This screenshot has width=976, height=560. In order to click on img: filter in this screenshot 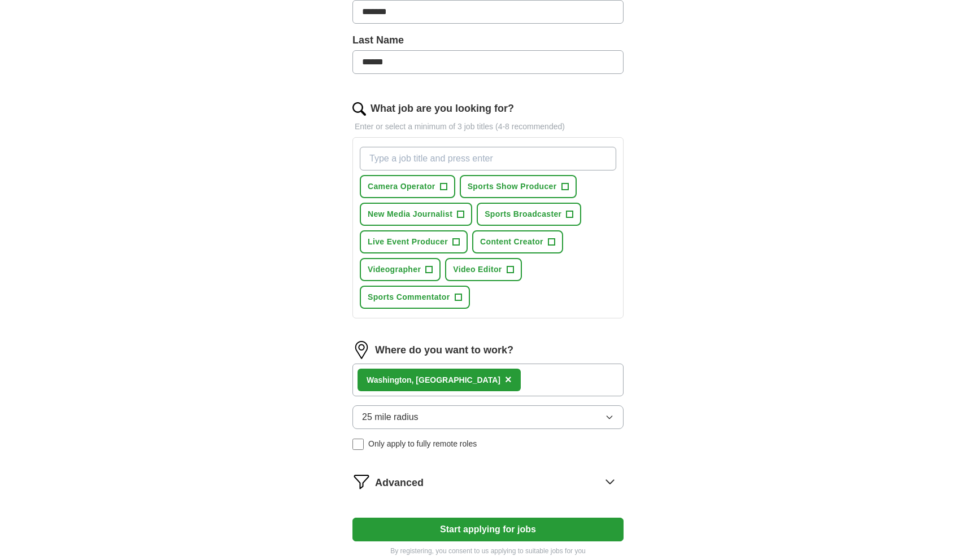, I will do `click(361, 482)`.